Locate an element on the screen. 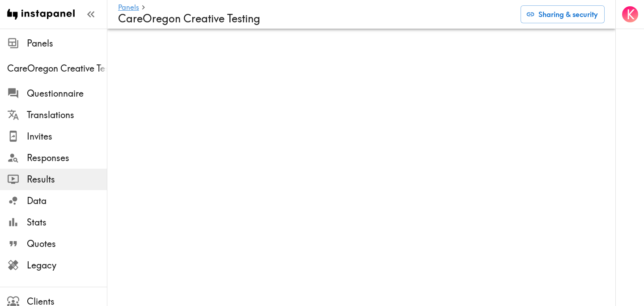 The height and width of the screenshot is (306, 644). span: Data is located at coordinates (67, 201).